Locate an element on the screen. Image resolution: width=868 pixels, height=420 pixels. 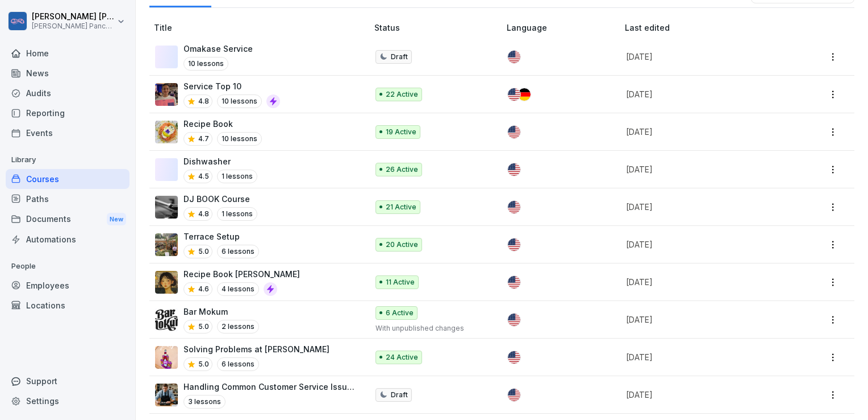
p: Service Top 10 is located at coordinates (232, 86).